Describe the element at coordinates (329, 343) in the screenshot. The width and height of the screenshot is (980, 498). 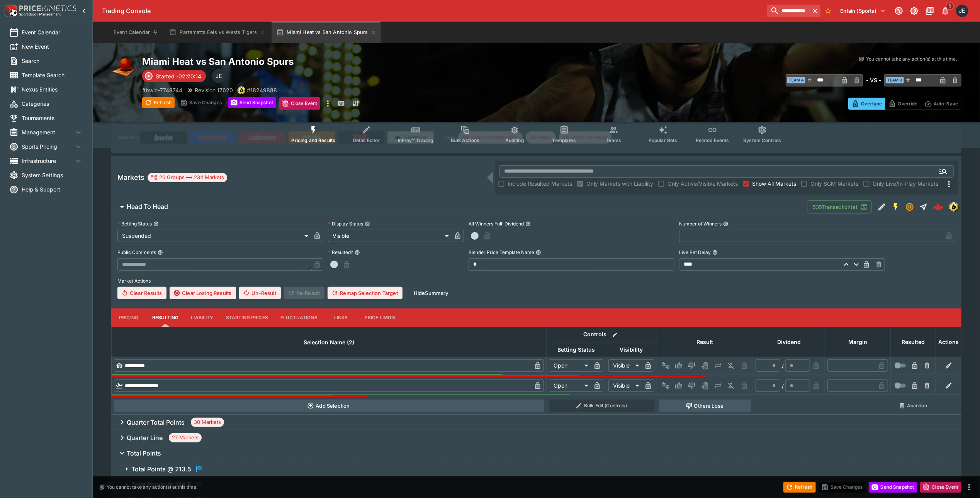
I see `span: Selection Name (2)` at that location.